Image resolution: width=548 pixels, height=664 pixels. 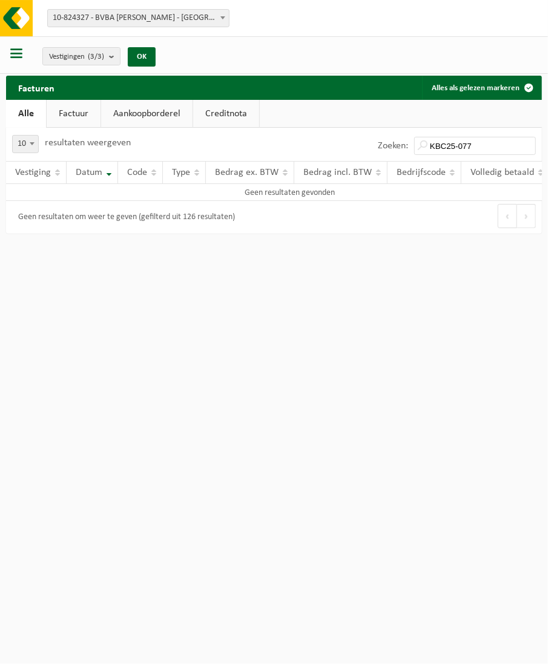 I want to click on div: Geen resultaten om weer te geven (gefilterd uit 126 resultaten), so click(x=124, y=217).